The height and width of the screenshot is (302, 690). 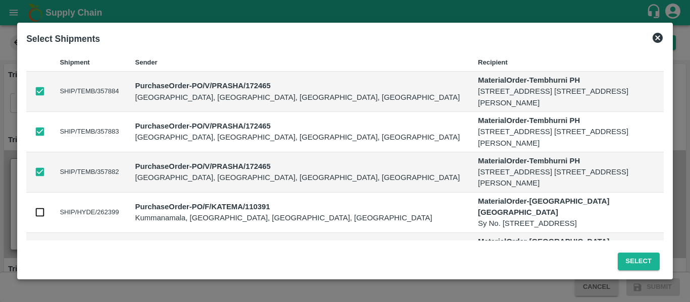 I want to click on td: SHIP/TEMB/357882, so click(x=89, y=173).